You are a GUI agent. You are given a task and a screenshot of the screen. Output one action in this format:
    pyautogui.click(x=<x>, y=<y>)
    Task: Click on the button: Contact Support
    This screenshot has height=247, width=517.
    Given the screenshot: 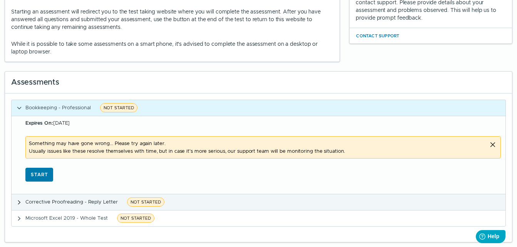 What is the action you would take?
    pyautogui.click(x=377, y=36)
    